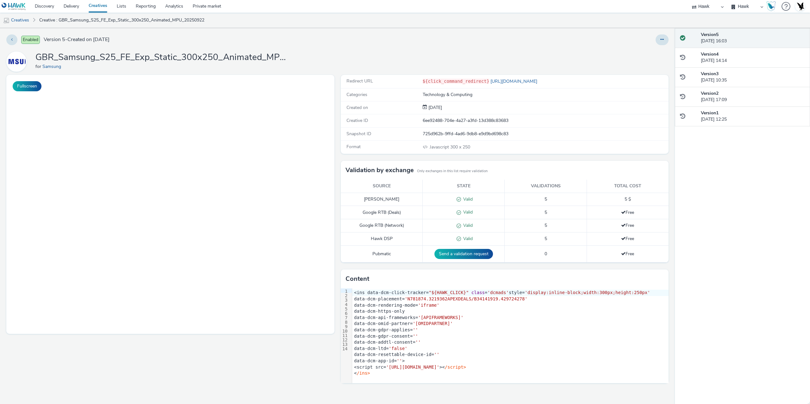 The height and width of the screenshot is (404, 810). Describe the element at coordinates (510, 361) in the screenshot. I see `div: data-dcm-app-id= >` at that location.